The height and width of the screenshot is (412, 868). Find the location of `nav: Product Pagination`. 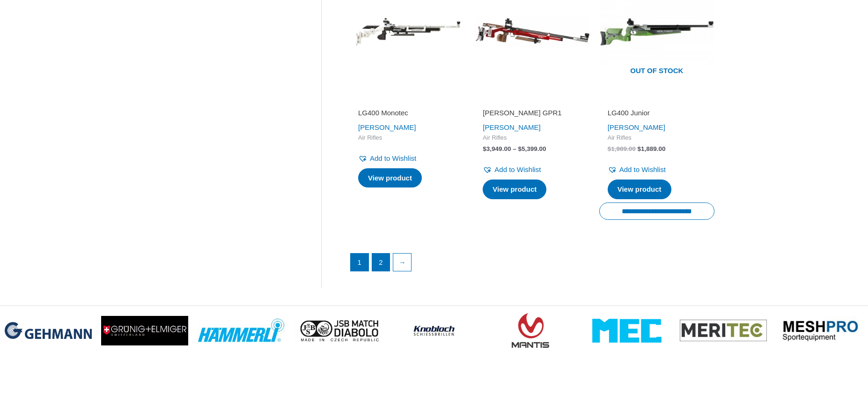

nav: Product Pagination is located at coordinates (532, 265).